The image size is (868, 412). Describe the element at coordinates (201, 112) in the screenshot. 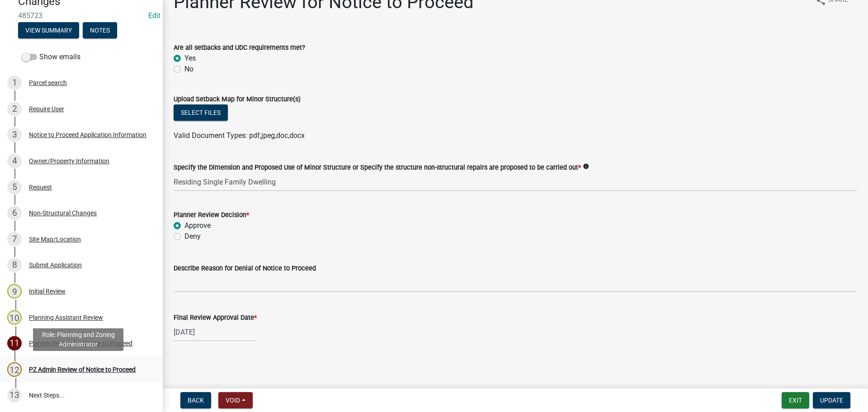

I see `button: Select files` at that location.